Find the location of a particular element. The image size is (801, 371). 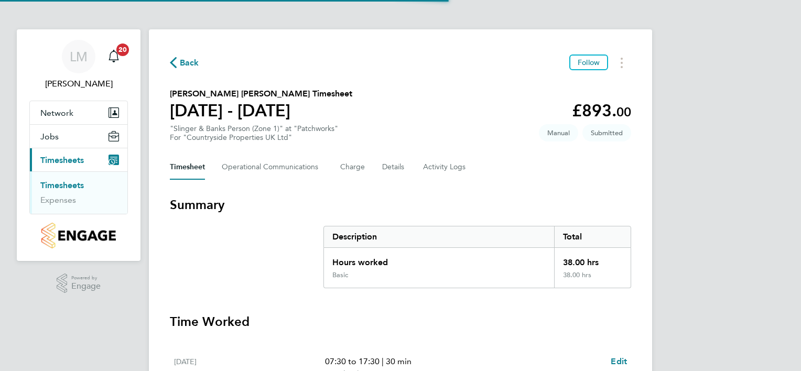

a: Timesheets is located at coordinates (62, 185).